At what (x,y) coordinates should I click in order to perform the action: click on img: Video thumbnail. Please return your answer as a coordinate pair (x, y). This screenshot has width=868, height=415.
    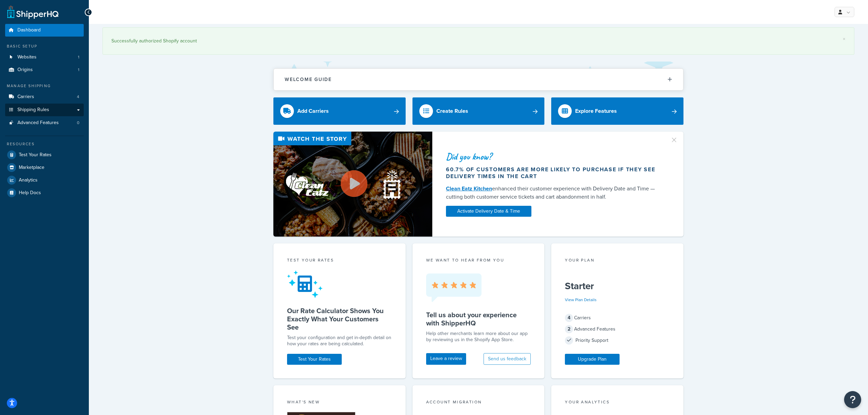
    Looking at the image, I should click on (353, 184).